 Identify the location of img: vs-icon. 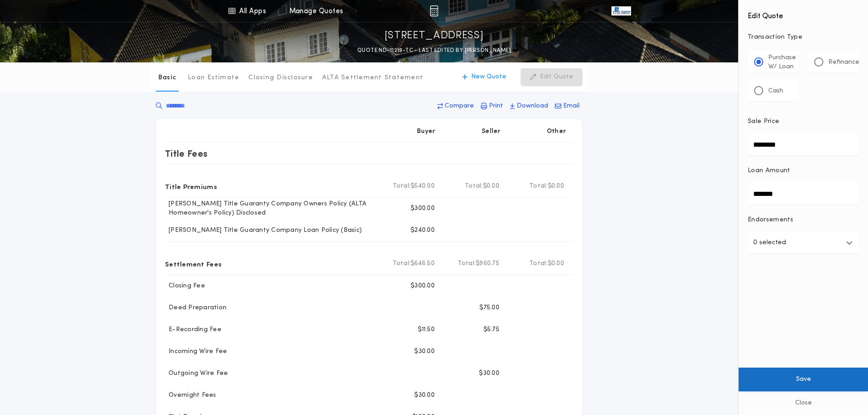
(621, 11).